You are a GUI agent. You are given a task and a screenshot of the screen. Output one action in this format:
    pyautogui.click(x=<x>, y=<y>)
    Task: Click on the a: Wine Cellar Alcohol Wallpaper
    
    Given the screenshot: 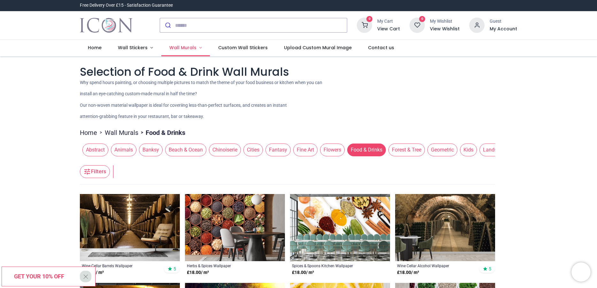 What is the action you would take?
    pyautogui.click(x=435, y=265)
    